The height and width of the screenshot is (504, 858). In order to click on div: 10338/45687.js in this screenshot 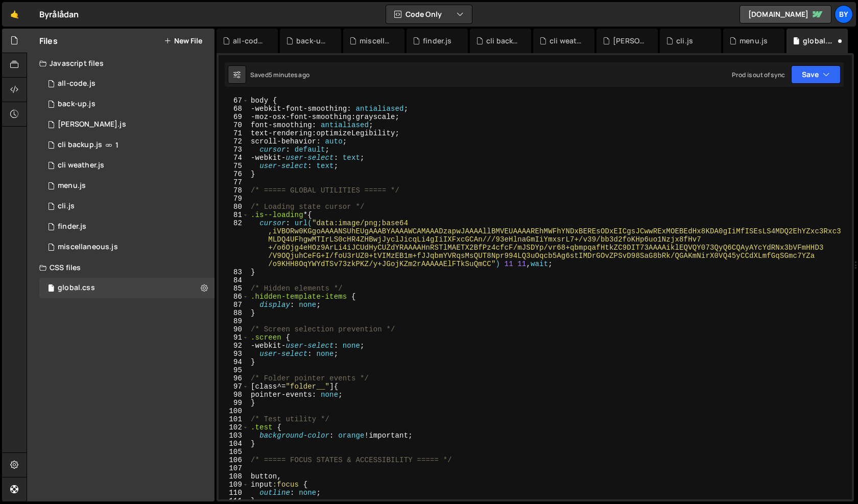, I will do `click(127, 166)`.